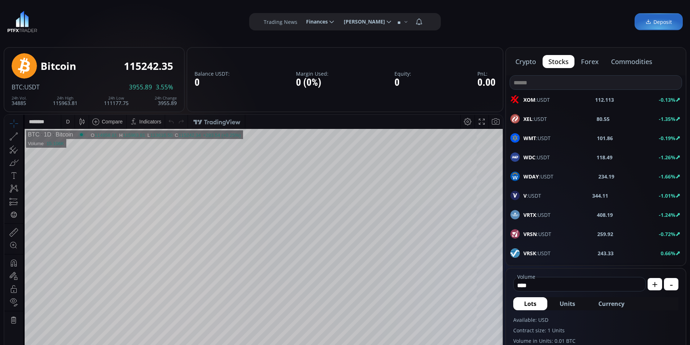 The height and width of the screenshot is (345, 690). Describe the element at coordinates (530, 138) in the screenshot. I see `b: WMT` at that location.